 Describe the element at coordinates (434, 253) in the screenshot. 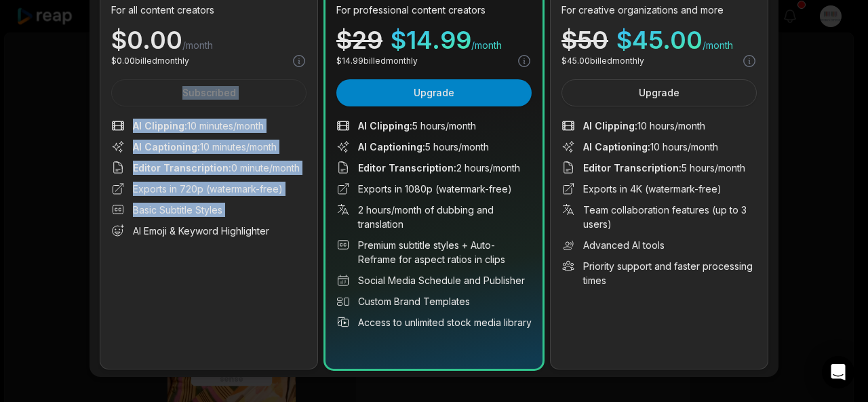

I see `li: Premium subtitle styles + Auto-Reframe for aspect ratios in clips` at that location.